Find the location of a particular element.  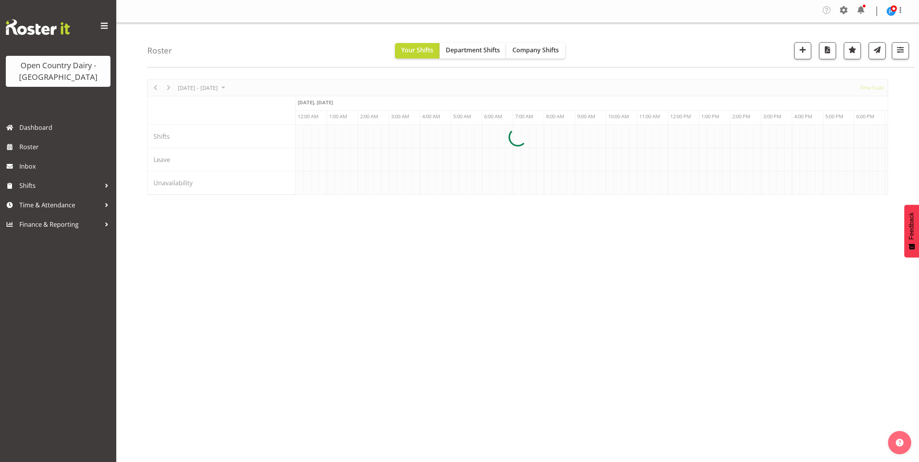

img: Rosterit website logo is located at coordinates (38, 27).